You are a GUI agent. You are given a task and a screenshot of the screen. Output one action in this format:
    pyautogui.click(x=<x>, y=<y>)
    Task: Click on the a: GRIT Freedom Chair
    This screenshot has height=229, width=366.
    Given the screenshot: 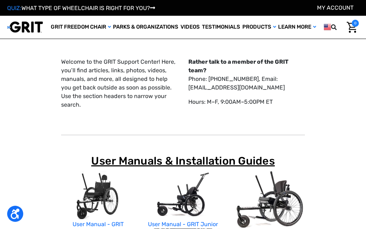 What is the action you would take?
    pyautogui.click(x=81, y=27)
    